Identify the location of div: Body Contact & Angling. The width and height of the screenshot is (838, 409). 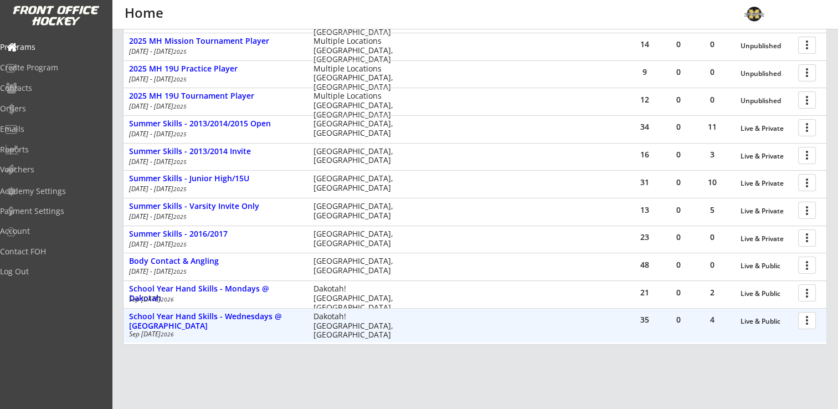
(215, 261).